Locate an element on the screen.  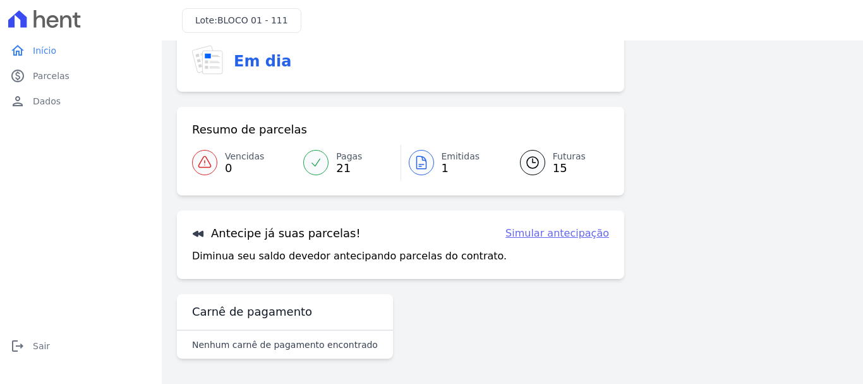
h3: Carnê de pagamento is located at coordinates (252, 312).